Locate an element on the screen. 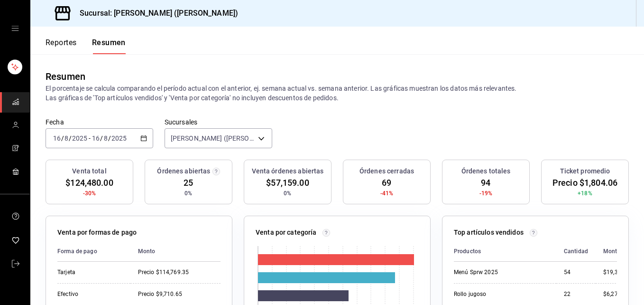 The width and height of the screenshot is (644, 305). span: -19% is located at coordinates (486, 193).